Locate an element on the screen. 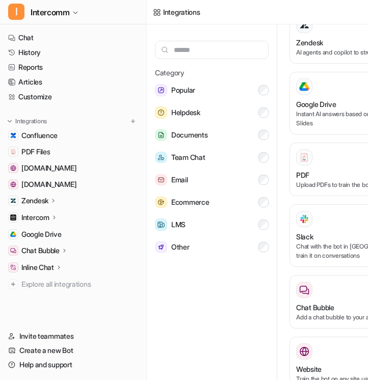  img: Slack is located at coordinates (304, 219).